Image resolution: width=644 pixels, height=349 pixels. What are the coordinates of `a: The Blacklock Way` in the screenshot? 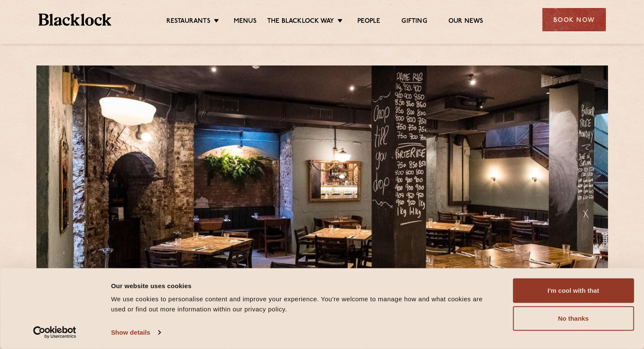 It's located at (300, 22).